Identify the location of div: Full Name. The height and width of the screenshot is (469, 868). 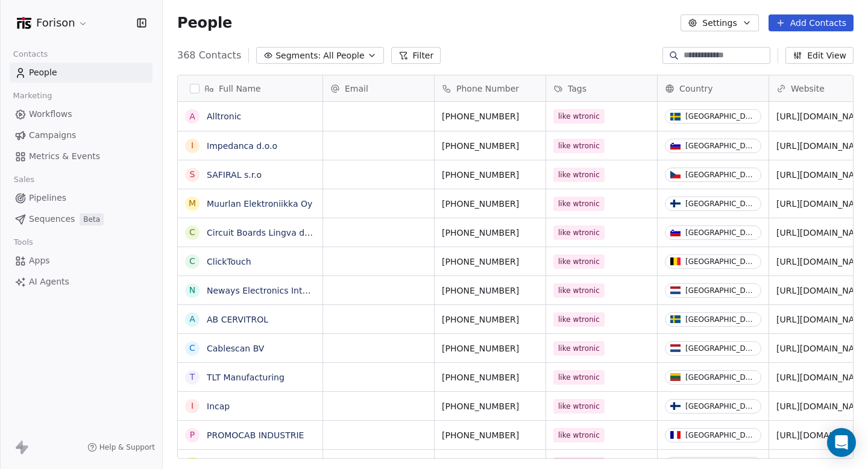
(250, 88).